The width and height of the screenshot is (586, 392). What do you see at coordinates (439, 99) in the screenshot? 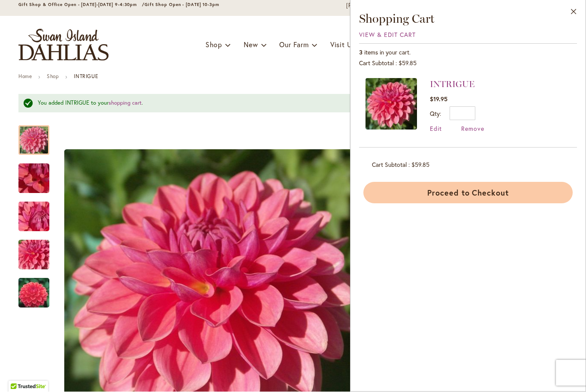
I see `span: $19.95` at bounding box center [439, 99].